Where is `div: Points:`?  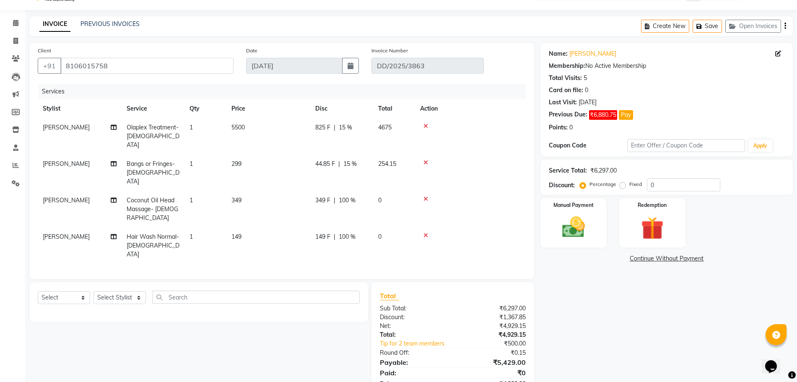 div: Points: is located at coordinates (558, 127).